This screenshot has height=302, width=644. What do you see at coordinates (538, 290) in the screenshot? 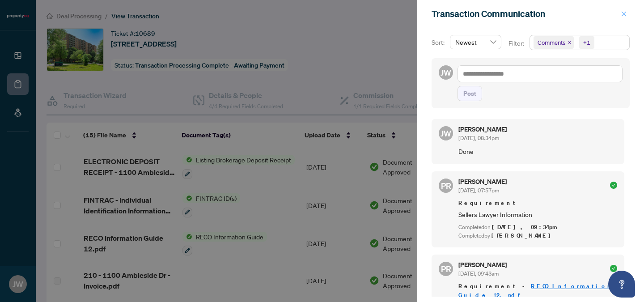
I see `span: Requirement -` at bounding box center [538, 290].